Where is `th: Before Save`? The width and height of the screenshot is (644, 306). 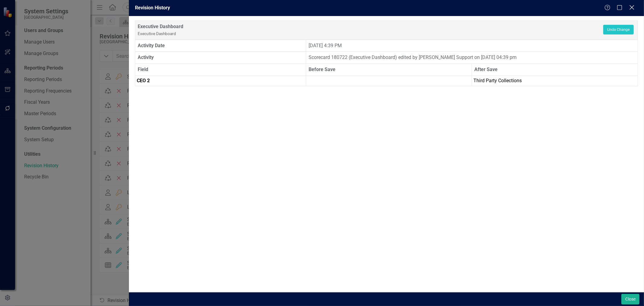
th: Before Save is located at coordinates (389, 70).